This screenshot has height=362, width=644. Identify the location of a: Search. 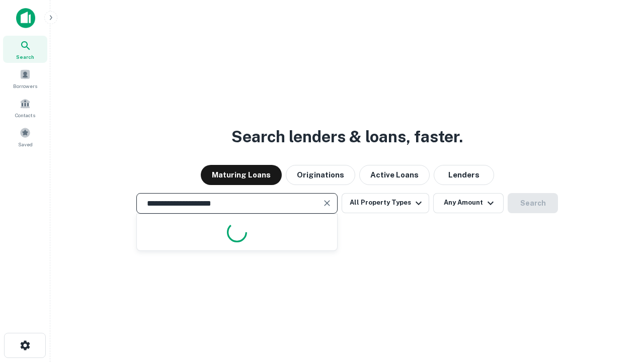
(25, 49).